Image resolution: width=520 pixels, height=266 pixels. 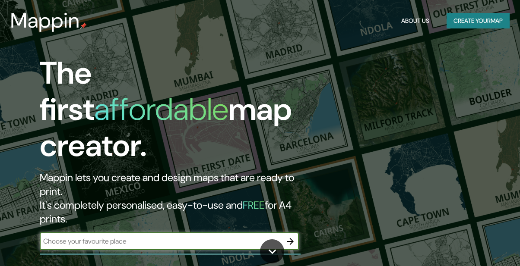 What do you see at coordinates (478, 21) in the screenshot?
I see `button: Create yourmap` at bounding box center [478, 21].